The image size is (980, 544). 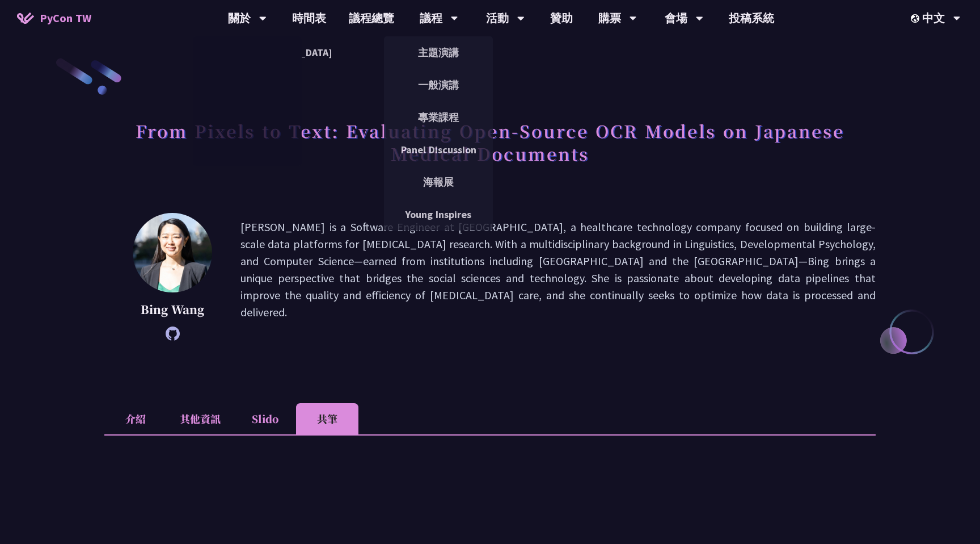 What do you see at coordinates (265, 419) in the screenshot?
I see `li: Slido` at bounding box center [265, 419].